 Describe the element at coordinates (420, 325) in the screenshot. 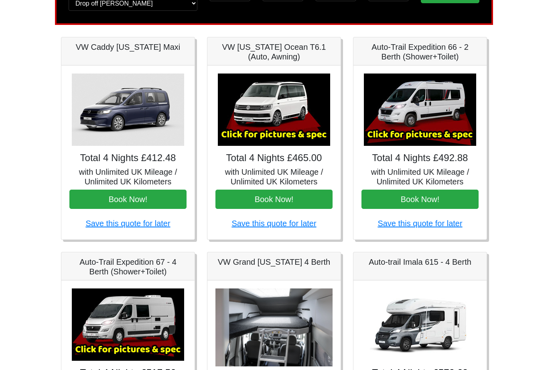

I see `img: Auto-trail Imala 615 - 4 Berth` at that location.